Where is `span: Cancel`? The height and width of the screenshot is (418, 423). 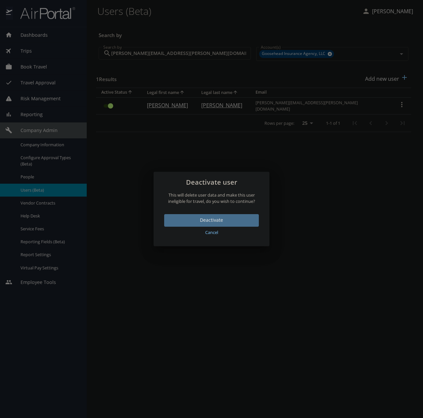 span: Cancel is located at coordinates (212, 232).